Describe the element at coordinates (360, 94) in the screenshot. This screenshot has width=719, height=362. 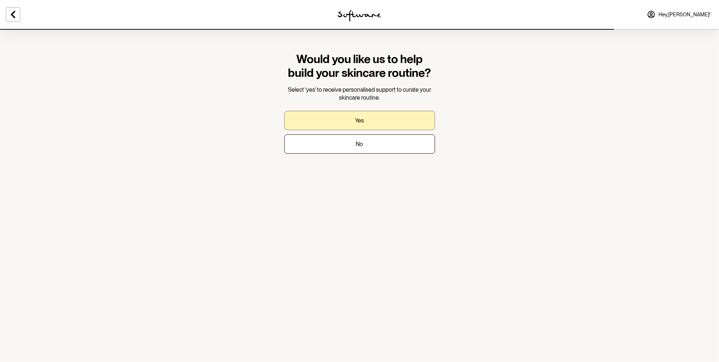
I see `span: Select 'yes' to receive personalised support to curate your skincare routine.` at that location.